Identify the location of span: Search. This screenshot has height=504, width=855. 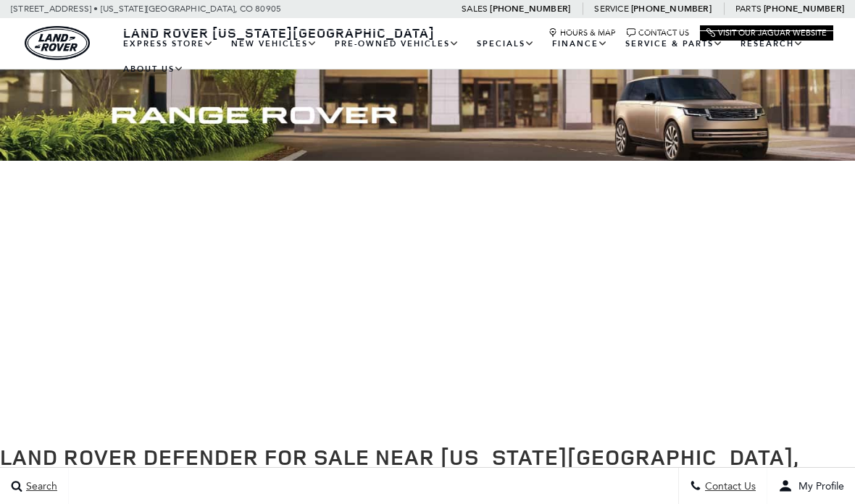
(40, 485).